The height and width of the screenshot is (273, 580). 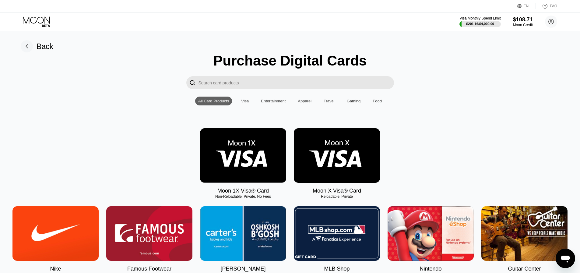 I want to click on div: Visa, so click(x=245, y=101).